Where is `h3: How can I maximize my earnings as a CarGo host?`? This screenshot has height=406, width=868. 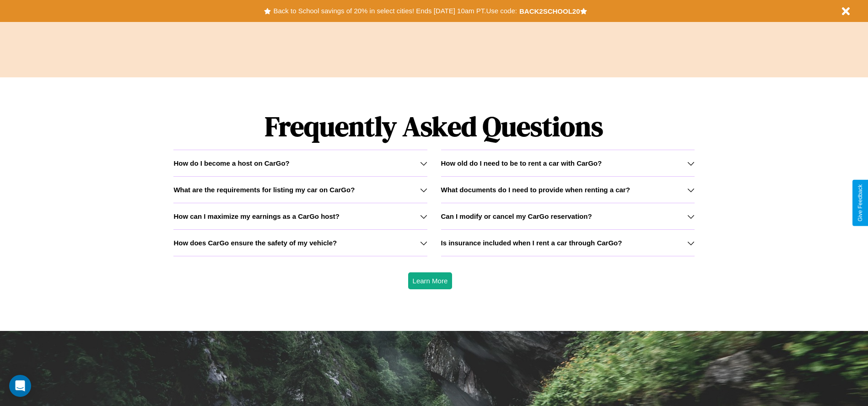 h3: How can I maximize my earnings as a CarGo host? is located at coordinates (256, 216).